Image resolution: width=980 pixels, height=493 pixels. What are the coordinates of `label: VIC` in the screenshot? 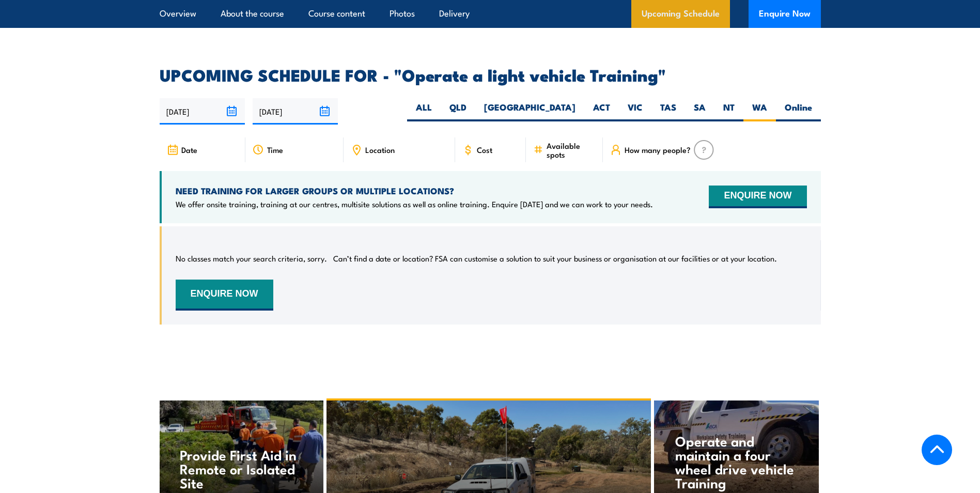 It's located at (635, 111).